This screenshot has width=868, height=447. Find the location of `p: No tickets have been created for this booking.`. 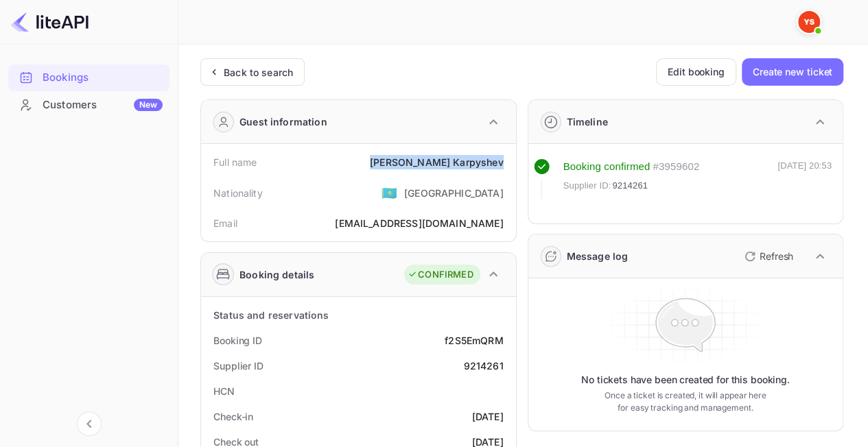

p: No tickets have been created for this booking. is located at coordinates (685, 380).